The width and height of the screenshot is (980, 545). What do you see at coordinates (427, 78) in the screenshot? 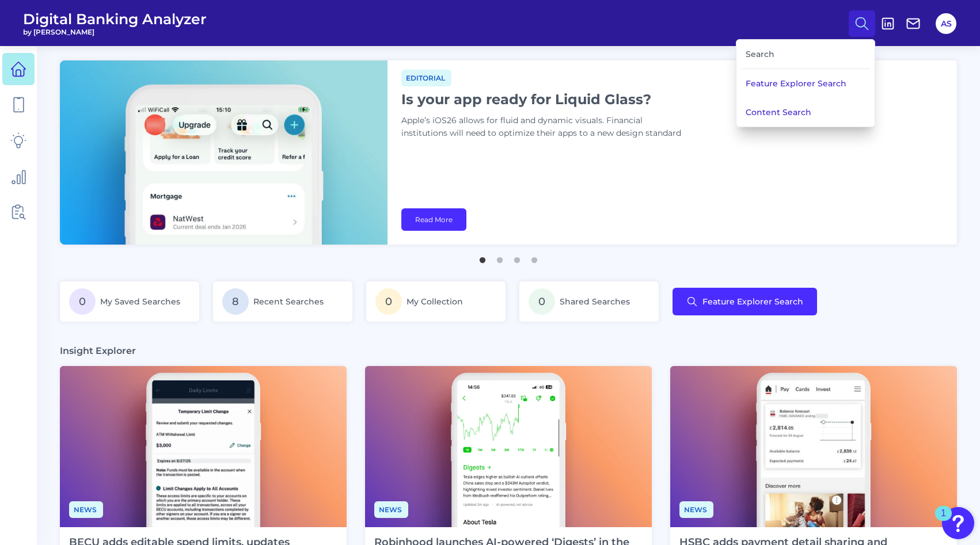
I see `span: Editorial` at bounding box center [427, 78].